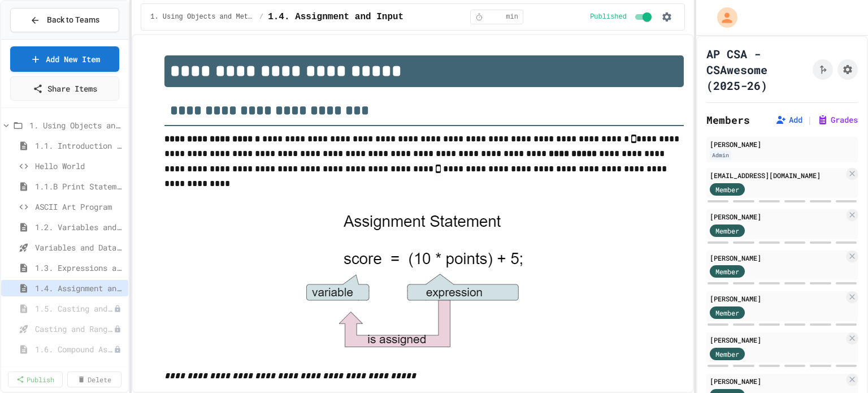  What do you see at coordinates (789, 120) in the screenshot?
I see `button: Add` at bounding box center [789, 120].